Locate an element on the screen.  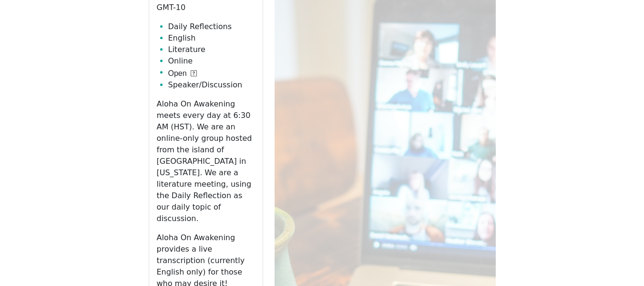
span: Open is located at coordinates (178, 74).